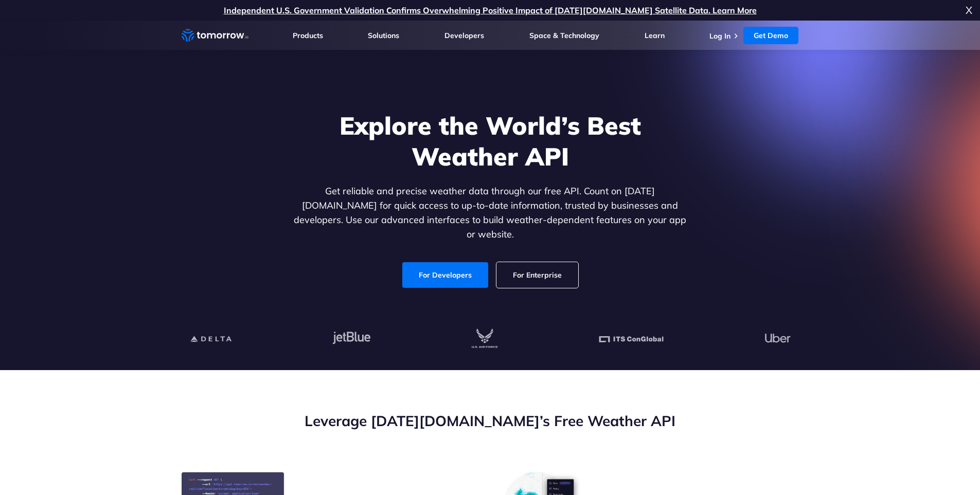 Image resolution: width=980 pixels, height=495 pixels. What do you see at coordinates (564, 36) in the screenshot?
I see `a: Space & Technology` at bounding box center [564, 36].